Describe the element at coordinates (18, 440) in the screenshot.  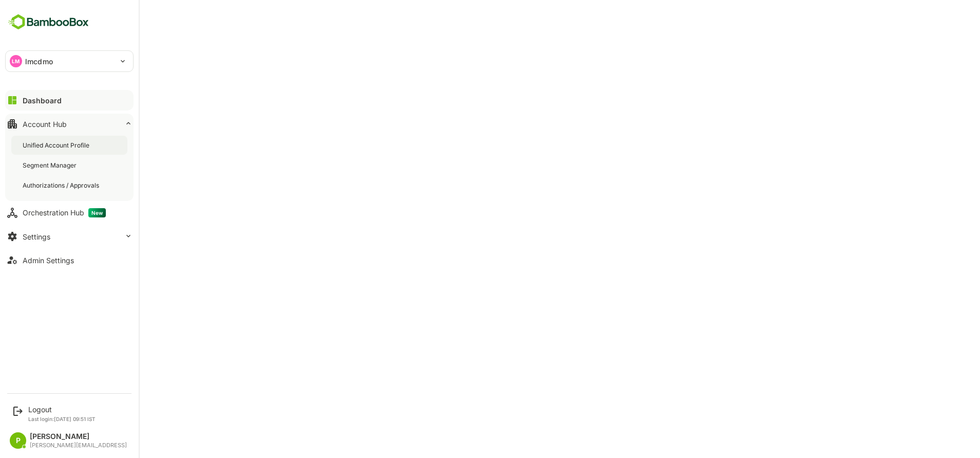
I see `div: P` at that location.